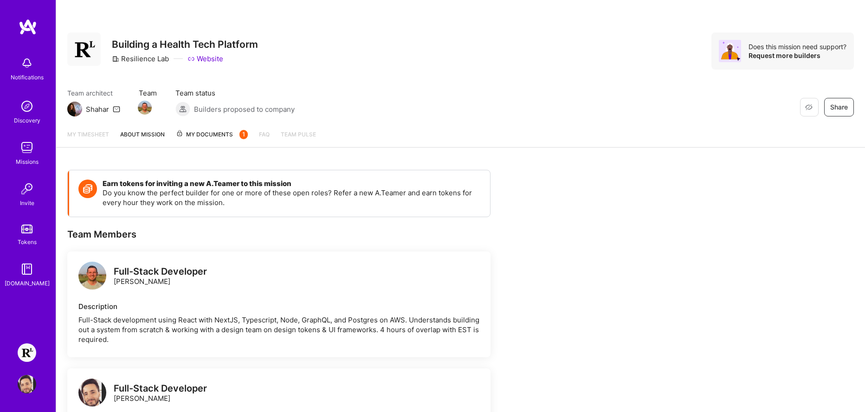 This screenshot has width=865, height=412. What do you see at coordinates (84, 49) in the screenshot?
I see `img: Company Logo` at bounding box center [84, 49].